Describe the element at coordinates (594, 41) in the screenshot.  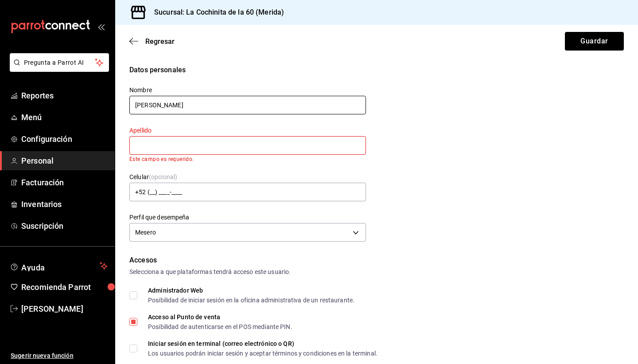
I see `button: Guardar` at that location.